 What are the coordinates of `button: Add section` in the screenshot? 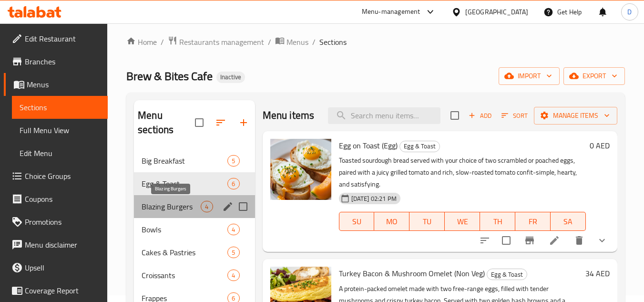 It's located at (244, 122).